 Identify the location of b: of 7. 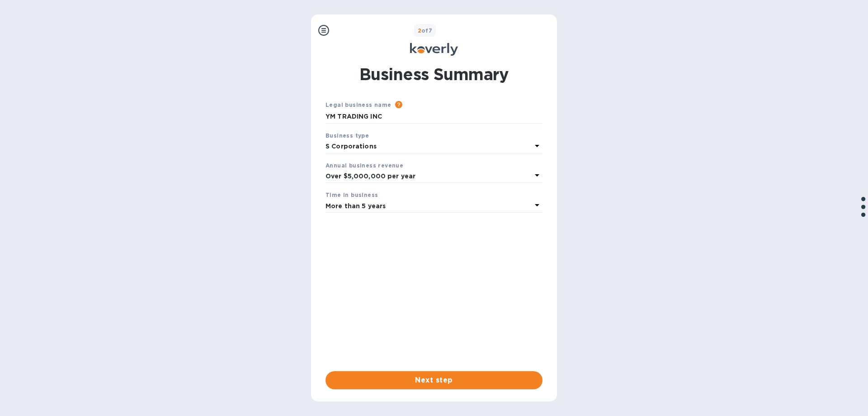
(425, 30).